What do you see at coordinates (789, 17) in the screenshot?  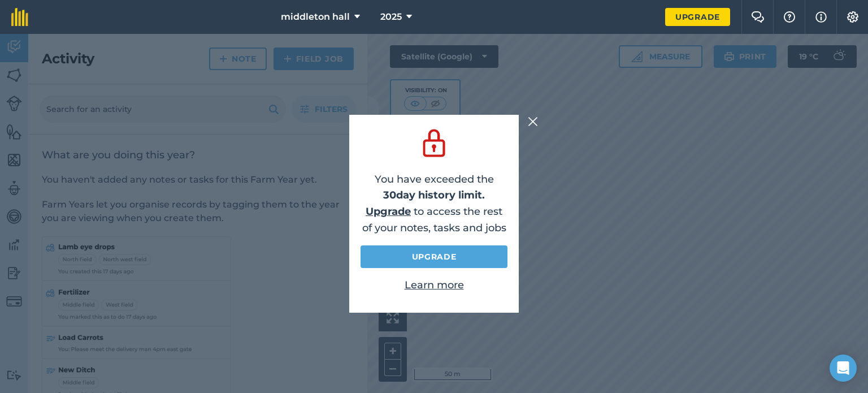 I see `img: A question mark icon` at bounding box center [789, 17].